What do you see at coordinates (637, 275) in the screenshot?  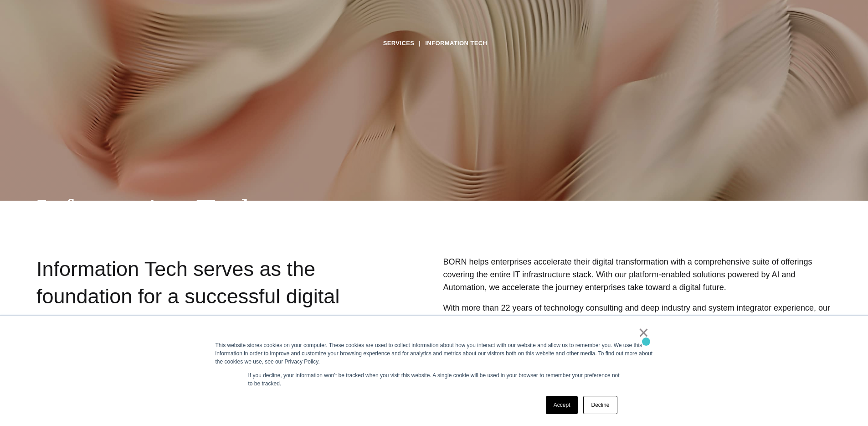 I see `p: BORN helps enterprises accelerate their digital transformation with a comprehensive suite of offe...` at bounding box center [637, 275].